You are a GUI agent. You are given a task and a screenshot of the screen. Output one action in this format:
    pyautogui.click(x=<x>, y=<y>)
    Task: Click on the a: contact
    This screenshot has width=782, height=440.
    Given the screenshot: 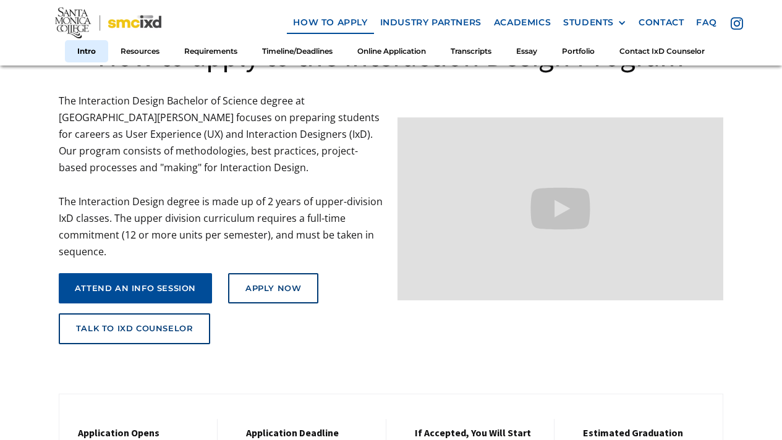 What is the action you would take?
    pyautogui.click(x=660, y=22)
    